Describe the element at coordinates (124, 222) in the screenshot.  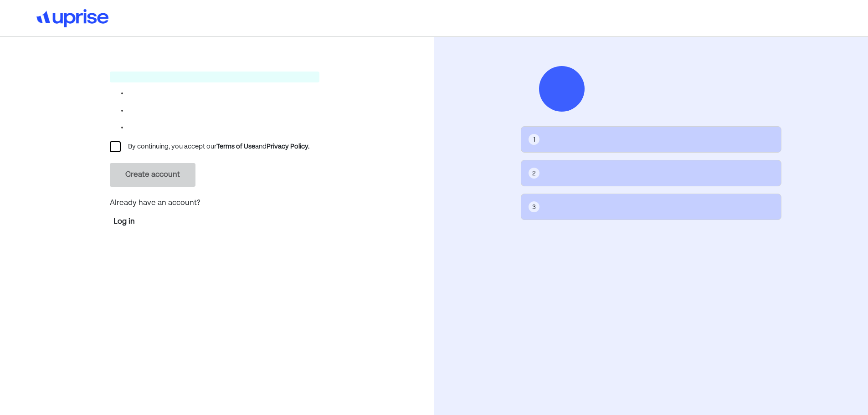
I see `div: Log in` at that location.